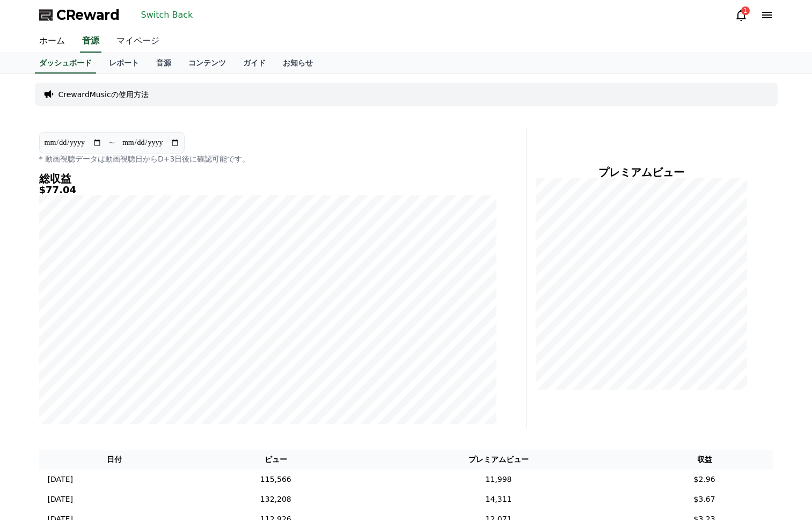  What do you see at coordinates (124, 63) in the screenshot?
I see `a: レポート` at bounding box center [124, 63].